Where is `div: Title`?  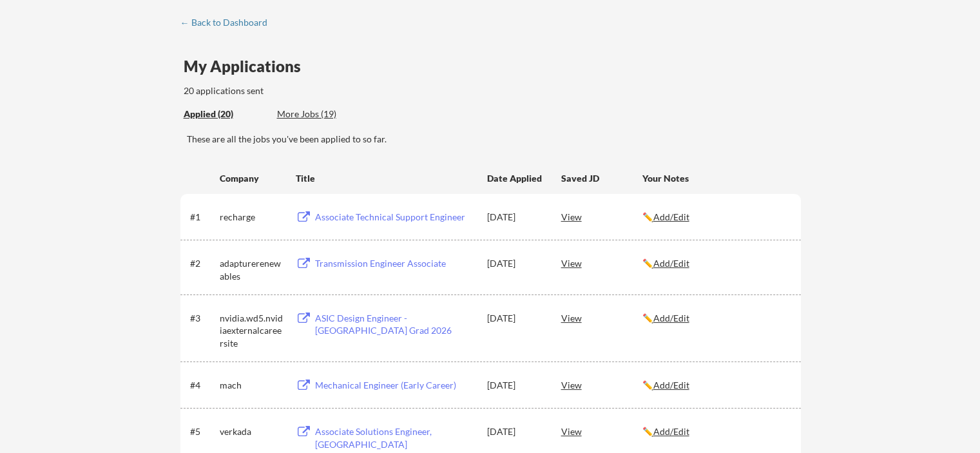 div: Title is located at coordinates (385, 179).